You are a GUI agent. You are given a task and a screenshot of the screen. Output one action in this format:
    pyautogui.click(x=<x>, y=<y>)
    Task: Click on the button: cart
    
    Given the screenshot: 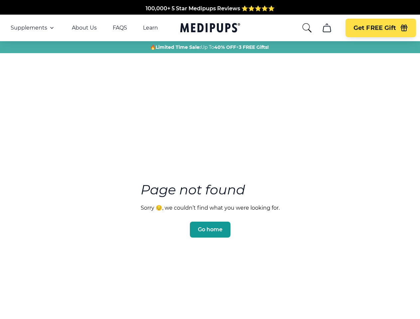 What is the action you would take?
    pyautogui.click(x=327, y=28)
    